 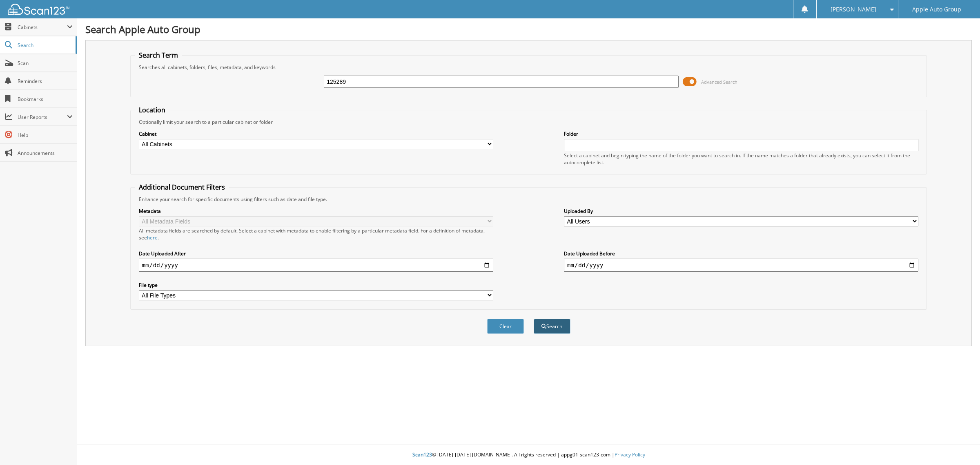 I want to click on div: Optionally limit your search to a particular cabinet or folder, so click(x=529, y=121).